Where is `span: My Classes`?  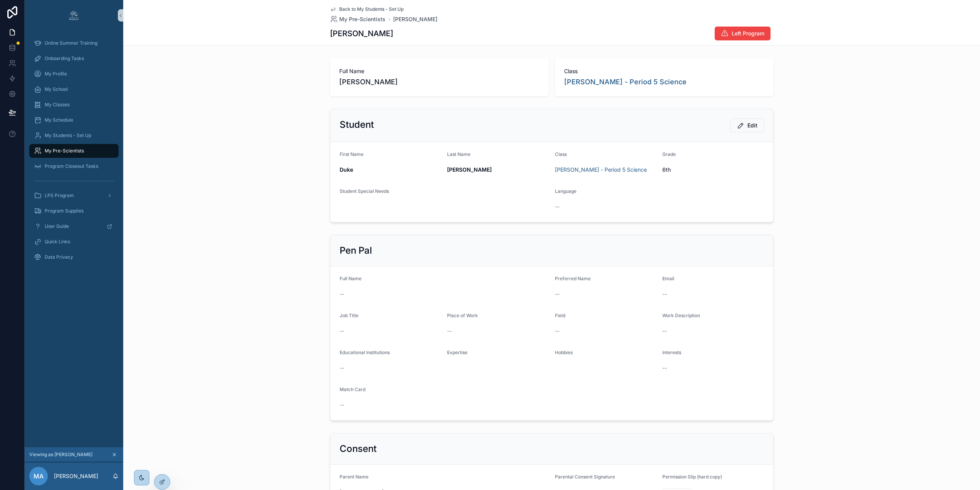 span: My Classes is located at coordinates (57, 105).